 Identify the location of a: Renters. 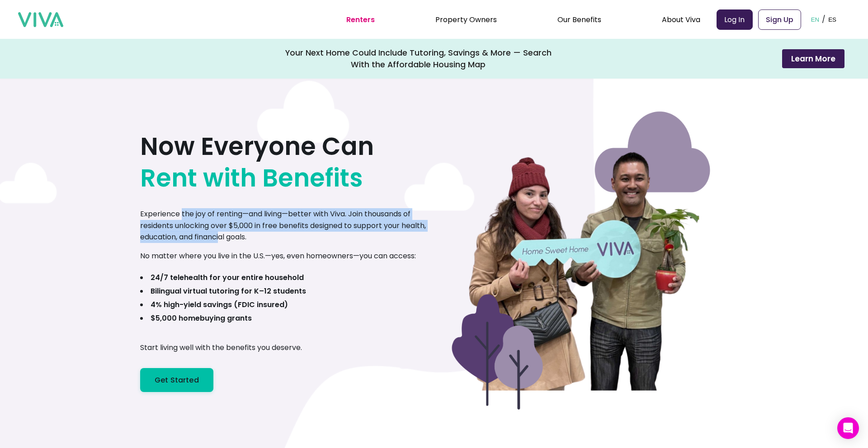
(360, 19).